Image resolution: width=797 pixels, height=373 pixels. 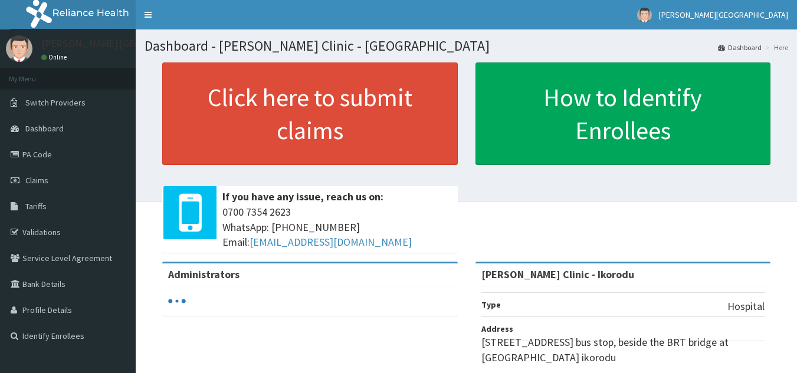 I want to click on span: Dashboard, so click(x=44, y=129).